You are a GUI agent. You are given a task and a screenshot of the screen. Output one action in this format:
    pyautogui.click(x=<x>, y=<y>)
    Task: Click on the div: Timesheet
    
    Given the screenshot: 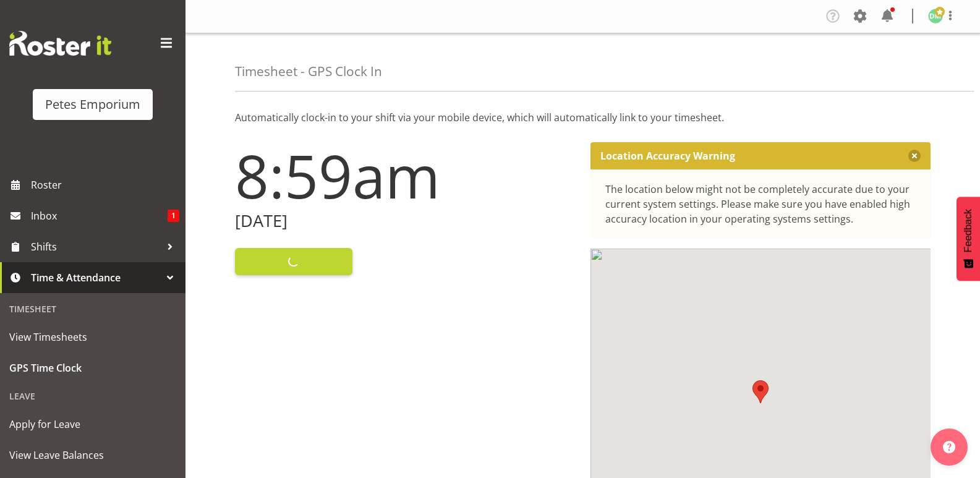 What is the action you would take?
    pyautogui.click(x=93, y=308)
    